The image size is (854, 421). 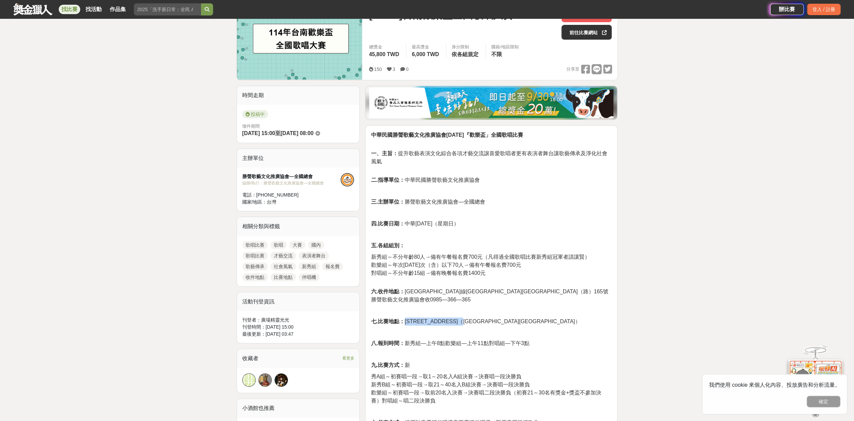 What do you see at coordinates (787, 9) in the screenshot?
I see `a: 辦比賽` at bounding box center [787, 9].